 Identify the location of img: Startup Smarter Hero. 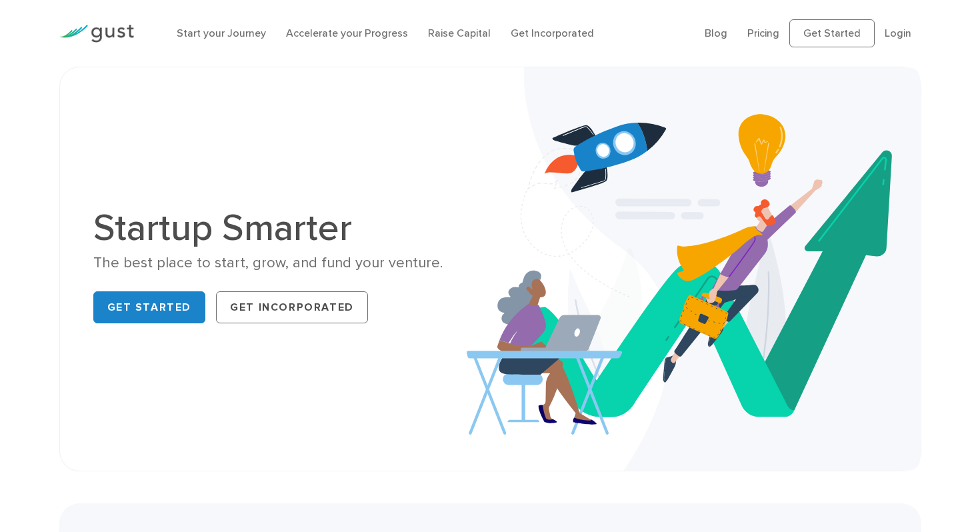
(693, 269).